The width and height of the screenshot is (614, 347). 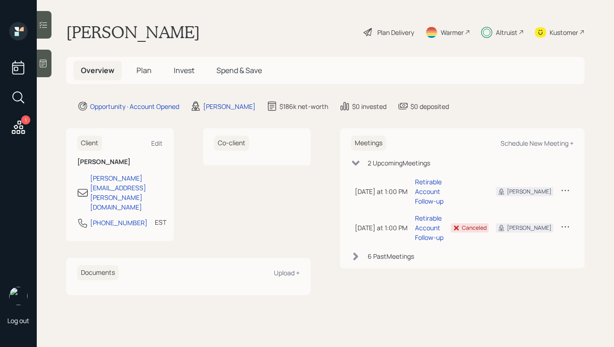 What do you see at coordinates (90, 143) in the screenshot?
I see `h6: Client` at bounding box center [90, 143].